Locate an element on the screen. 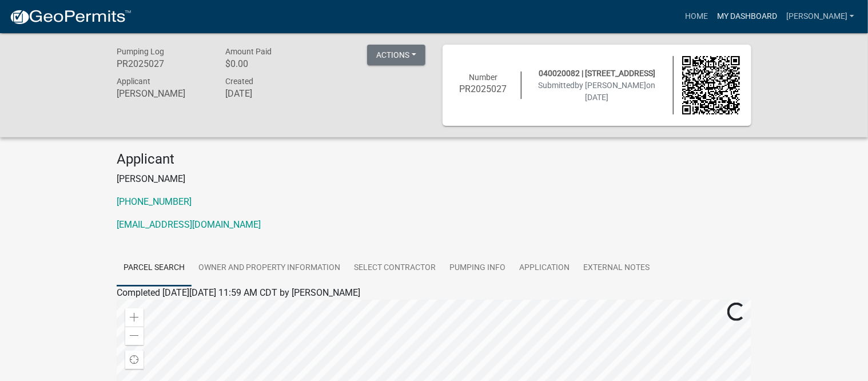 The height and width of the screenshot is (381, 868). span: Pumping Log is located at coordinates (140, 52).